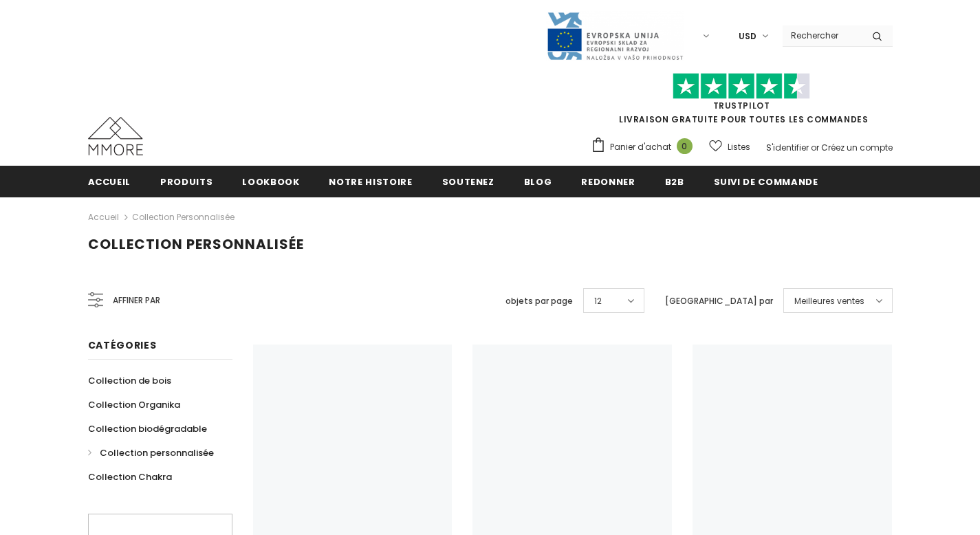 Image resolution: width=980 pixels, height=535 pixels. Describe the element at coordinates (270, 182) in the screenshot. I see `span: Lookbook` at that location.